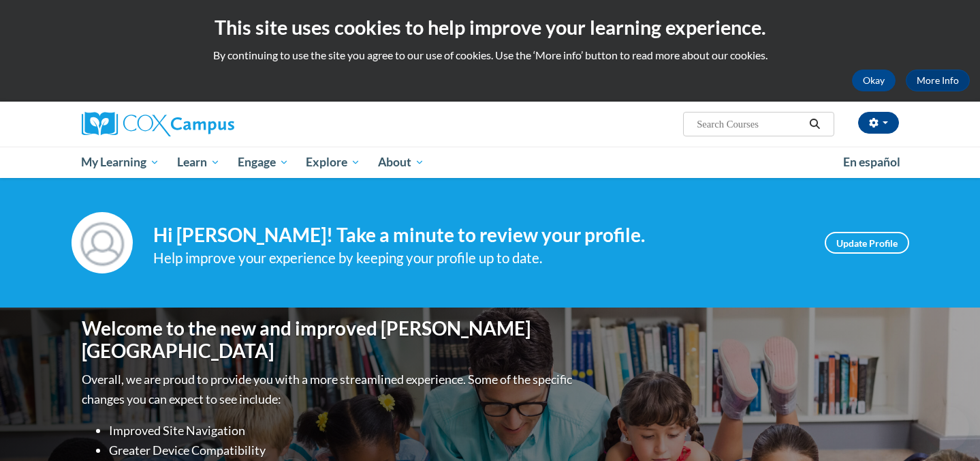 The image size is (980, 461). Describe the element at coordinates (342, 450) in the screenshot. I see `li: Greater Device Compatibility` at that location.